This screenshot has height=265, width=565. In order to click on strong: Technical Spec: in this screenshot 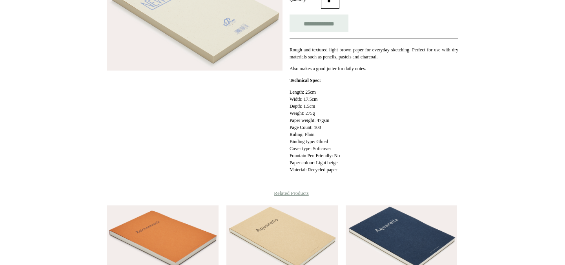, I will do `click(305, 80)`.